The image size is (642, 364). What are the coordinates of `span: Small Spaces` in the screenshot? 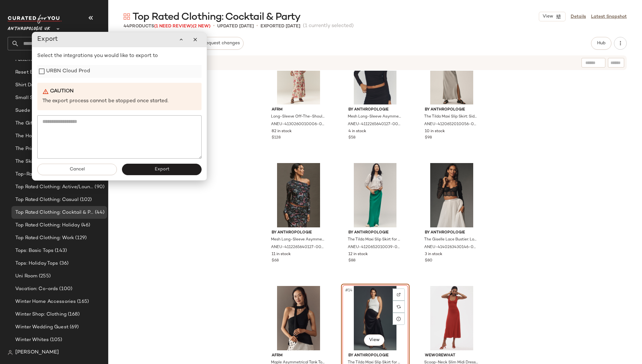 It's located at (31, 98).